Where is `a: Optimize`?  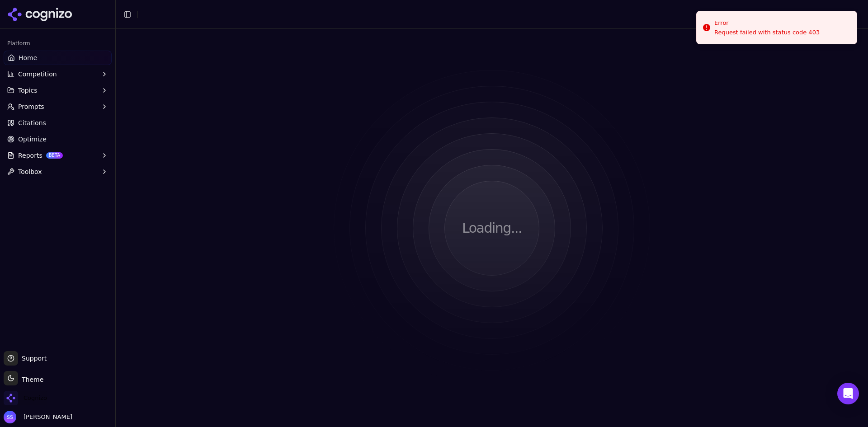
a: Optimize is located at coordinates (57, 140).